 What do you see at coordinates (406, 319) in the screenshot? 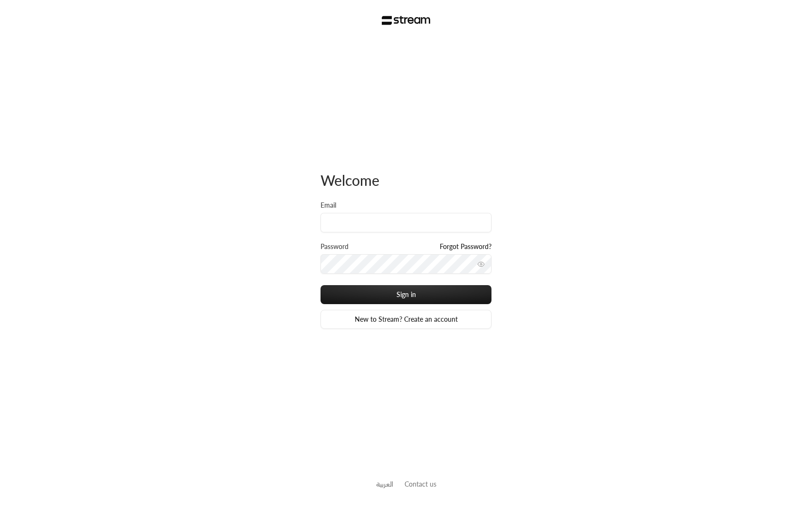
I see `a: New to Stream? Create an account` at bounding box center [406, 319].